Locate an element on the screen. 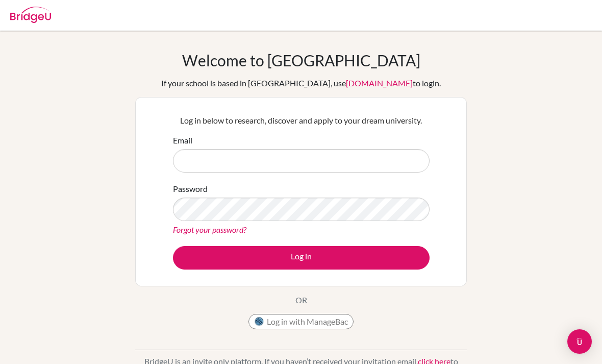 The image size is (602, 364). div: Open Intercom Messenger is located at coordinates (580, 342).